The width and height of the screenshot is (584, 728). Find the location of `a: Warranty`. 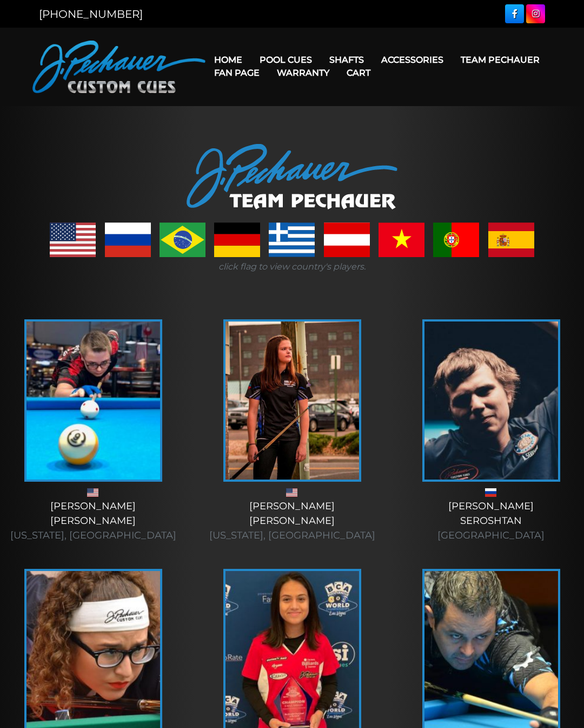

a: Warranty is located at coordinates (303, 72).